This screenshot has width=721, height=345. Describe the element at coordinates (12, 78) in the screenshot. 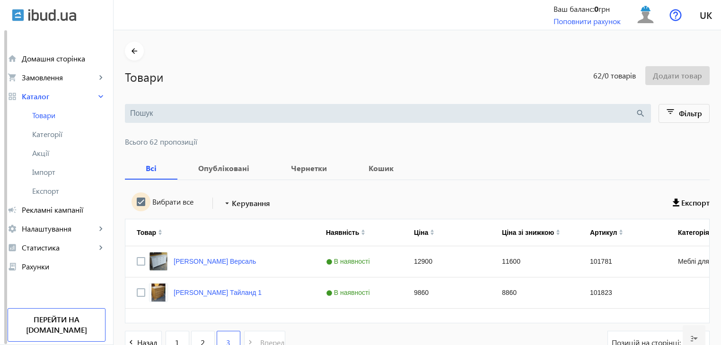

I see `mat-icon: shopping_cart` at that location.